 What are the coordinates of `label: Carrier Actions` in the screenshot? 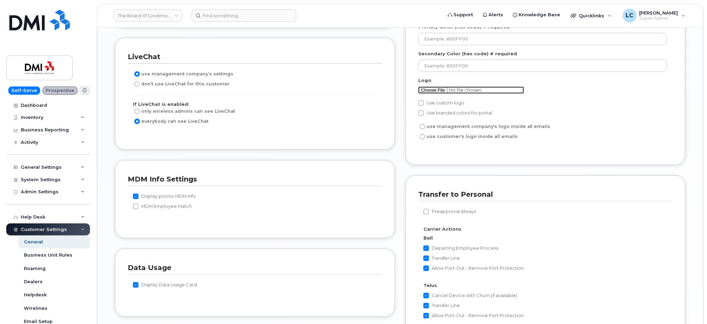 It's located at (442, 229).